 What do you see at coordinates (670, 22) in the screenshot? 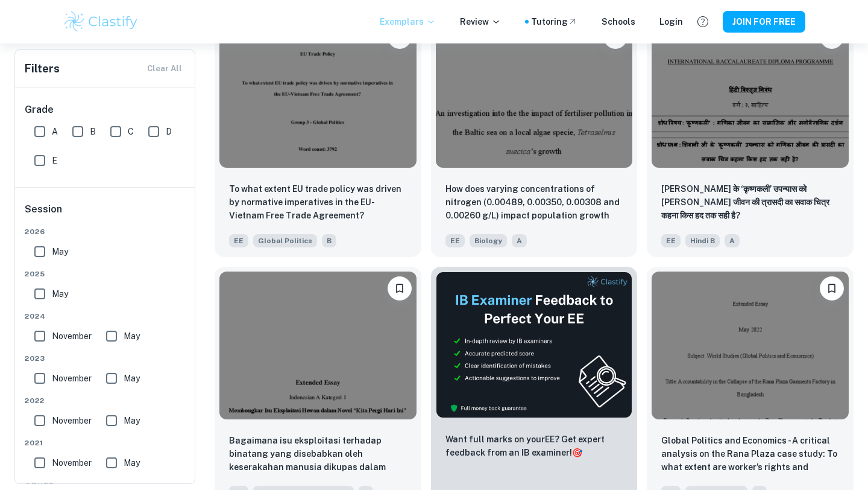
I see `div: Login` at bounding box center [670, 22].